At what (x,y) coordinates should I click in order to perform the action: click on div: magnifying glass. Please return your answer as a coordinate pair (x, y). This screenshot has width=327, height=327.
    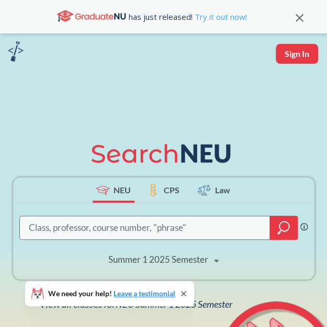
    Looking at the image, I should click on (283, 228).